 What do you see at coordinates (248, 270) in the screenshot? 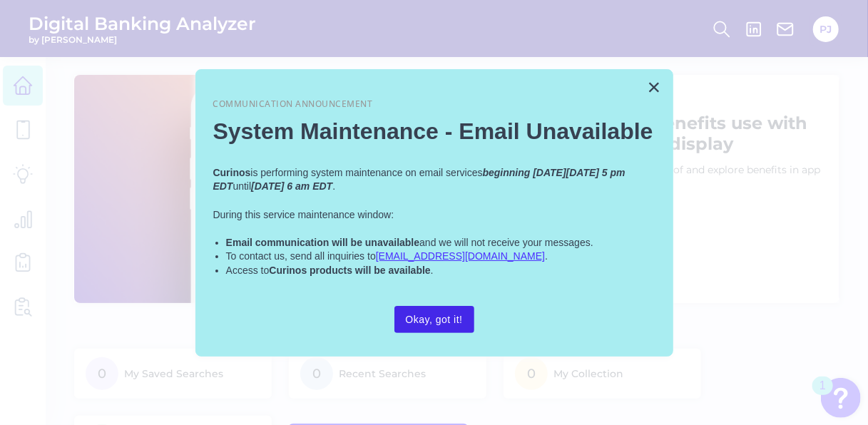
I see `span: Access to` at bounding box center [248, 270].